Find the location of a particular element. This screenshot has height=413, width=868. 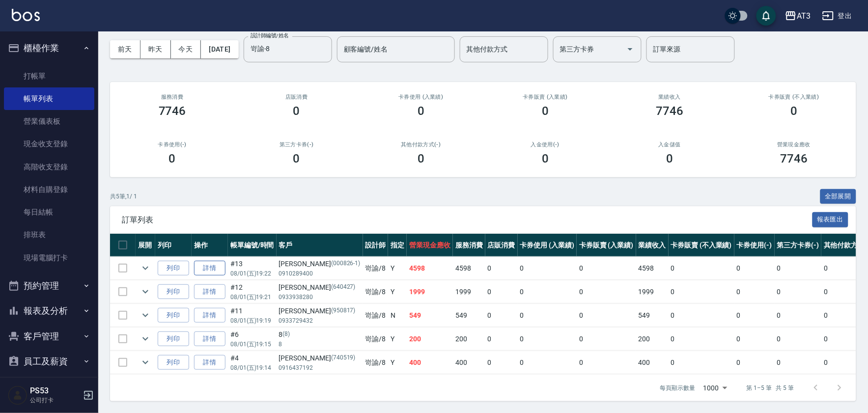

span: 訂單列表 is located at coordinates (467, 220).